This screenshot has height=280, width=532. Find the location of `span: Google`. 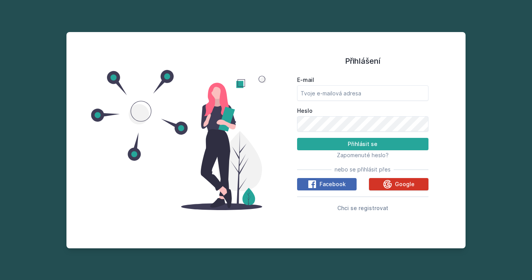

span: Google is located at coordinates (404, 184).